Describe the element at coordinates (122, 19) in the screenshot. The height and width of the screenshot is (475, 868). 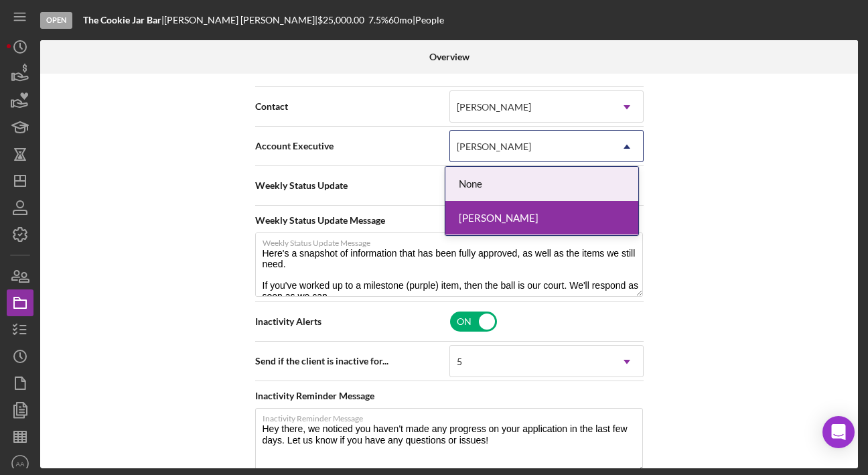
I see `b: The Cookie Jar Bar` at that location.